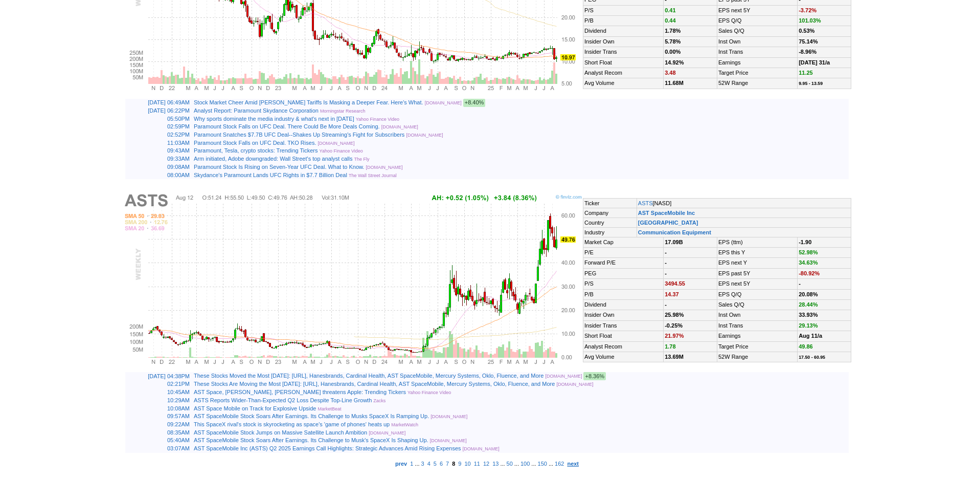 The width and height of the screenshot is (974, 478). What do you see at coordinates (525, 463) in the screenshot?
I see `a: 100` at bounding box center [525, 463].